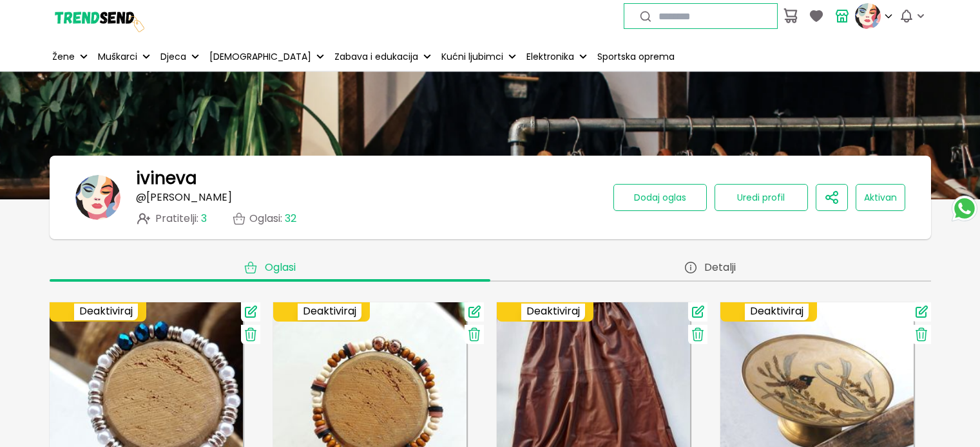 The width and height of the screenshot is (980, 447). What do you see at coordinates (204, 218) in the screenshot?
I see `span: 3` at bounding box center [204, 218].